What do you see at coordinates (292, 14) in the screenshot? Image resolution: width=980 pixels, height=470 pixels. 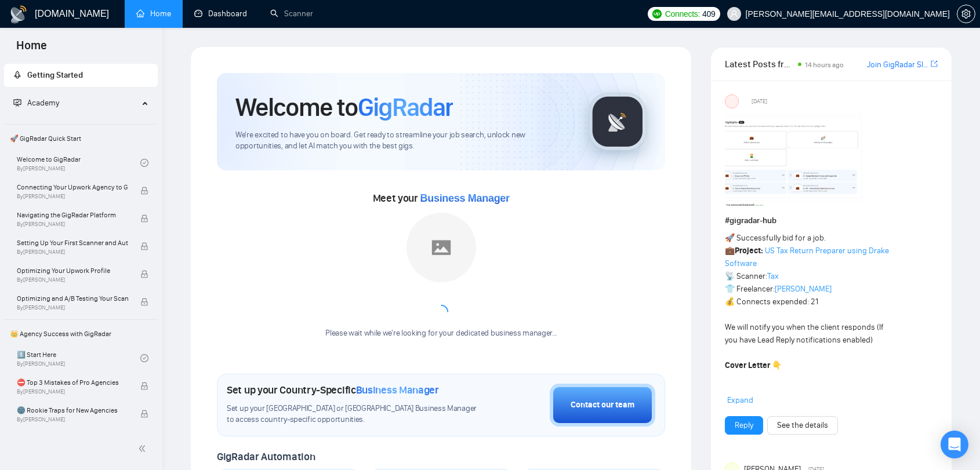 I see `a: searchScanner` at bounding box center [292, 14].